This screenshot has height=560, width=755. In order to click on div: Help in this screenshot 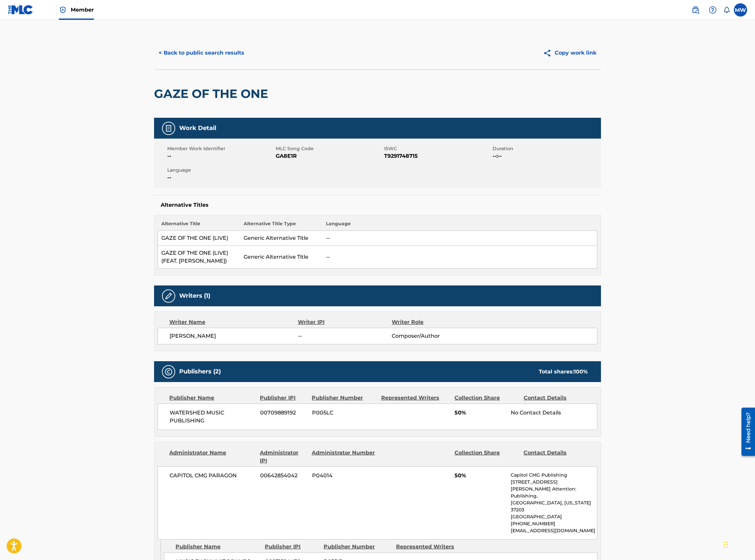, I will do `click(713, 10)`.